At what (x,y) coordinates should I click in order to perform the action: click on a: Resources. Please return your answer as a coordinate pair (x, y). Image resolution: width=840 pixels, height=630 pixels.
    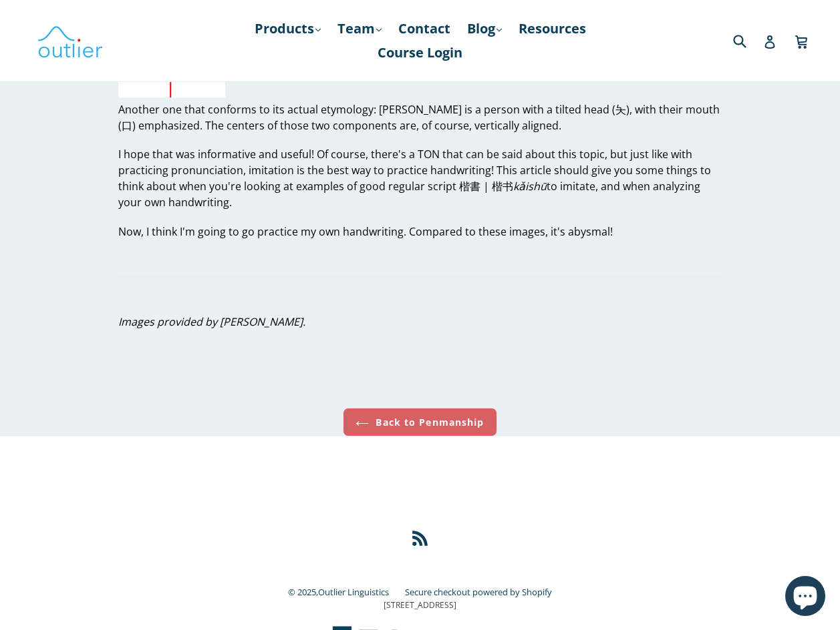
    Looking at the image, I should click on (552, 29).